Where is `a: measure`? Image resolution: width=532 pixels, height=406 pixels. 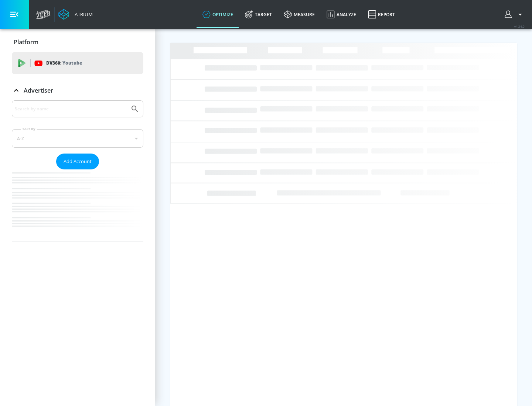 a: measure is located at coordinates (299, 14).